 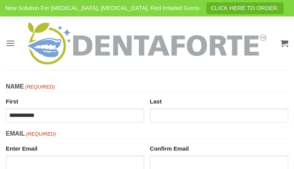 I want to click on label: Enter Email, so click(x=75, y=148).